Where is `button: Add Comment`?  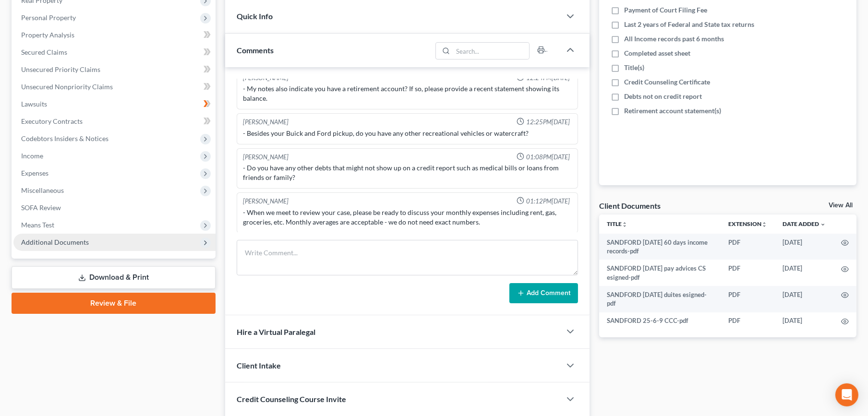 button: Add Comment is located at coordinates (544, 293).